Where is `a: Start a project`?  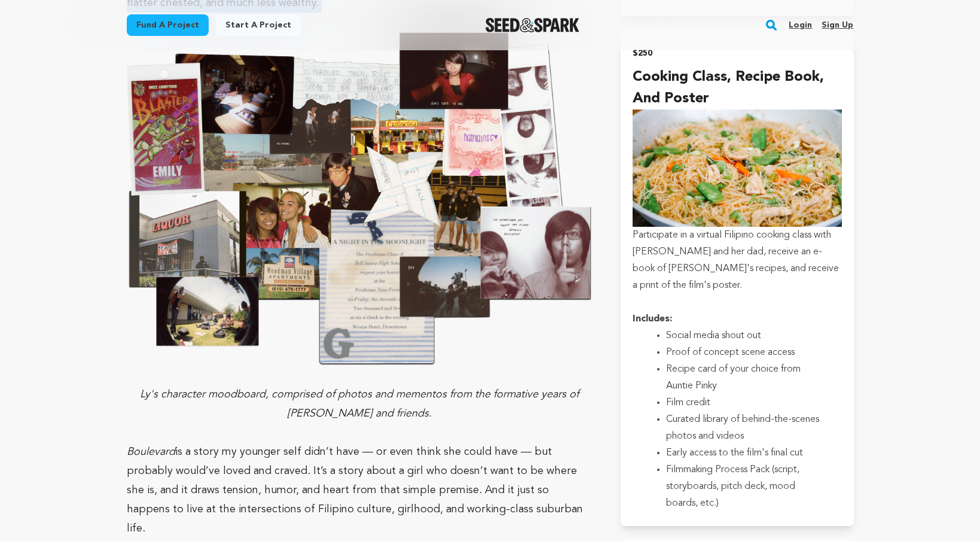
a: Start a project is located at coordinates (258, 25).